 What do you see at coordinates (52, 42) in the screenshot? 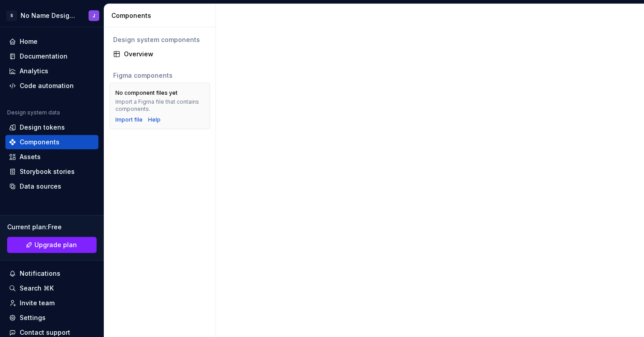
I see `a: Home` at bounding box center [52, 42].